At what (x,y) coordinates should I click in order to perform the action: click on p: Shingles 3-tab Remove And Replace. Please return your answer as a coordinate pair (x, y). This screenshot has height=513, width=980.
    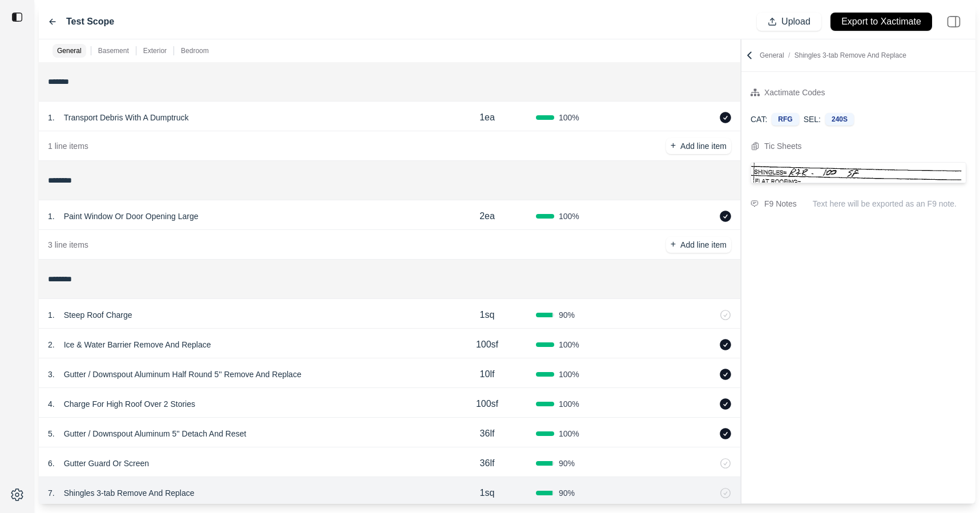
    Looking at the image, I should click on (129, 493).